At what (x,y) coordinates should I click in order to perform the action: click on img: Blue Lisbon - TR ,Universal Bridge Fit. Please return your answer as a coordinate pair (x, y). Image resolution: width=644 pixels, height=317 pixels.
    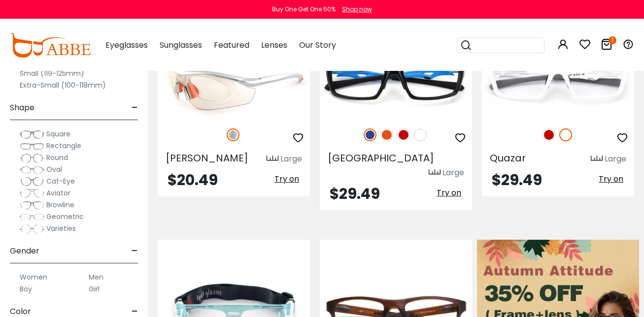
    Looking at the image, I should click on (396, 79).